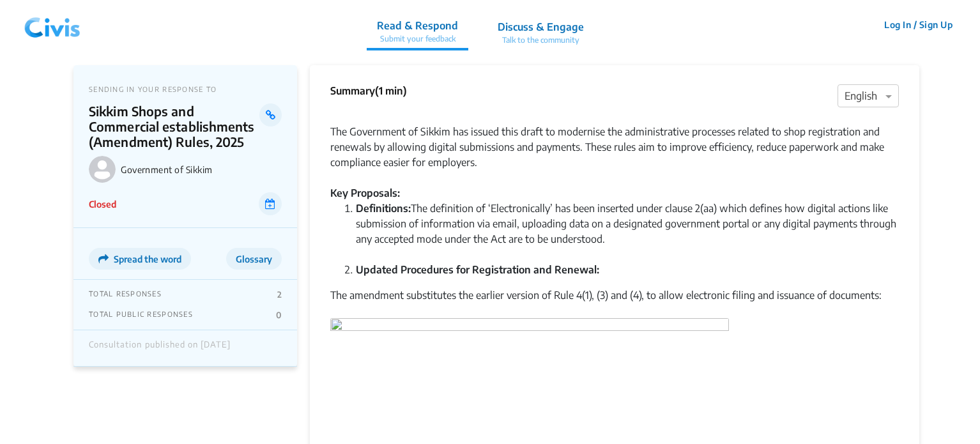 The height and width of the screenshot is (444, 980). Describe the element at coordinates (140, 259) in the screenshot. I see `button: Spread the word` at that location.